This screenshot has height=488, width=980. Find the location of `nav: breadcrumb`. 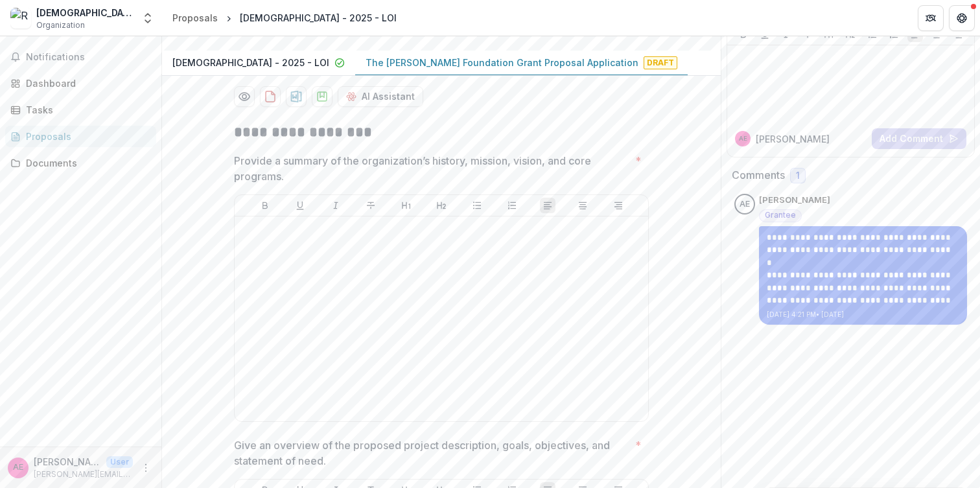

nav: breadcrumb is located at coordinates (284, 17).